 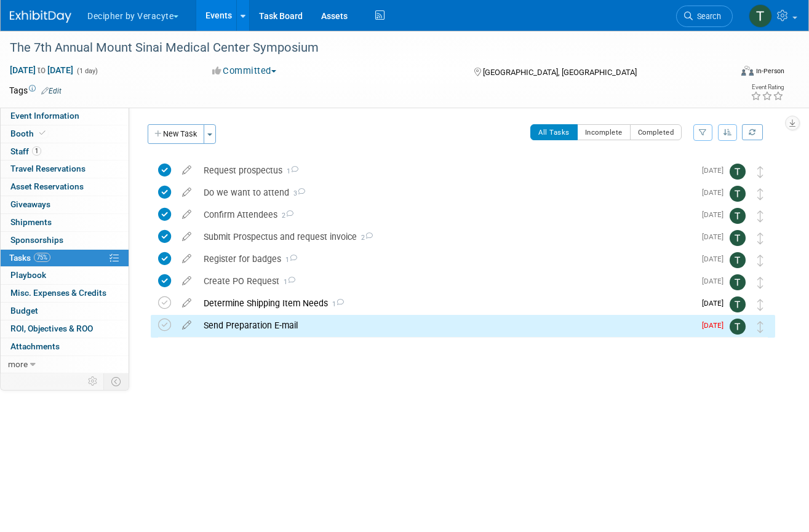 I want to click on div: In-Person, so click(x=770, y=71).